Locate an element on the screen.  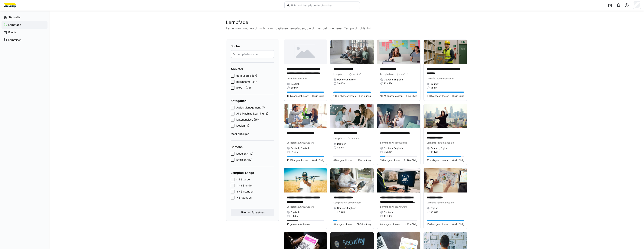
span: 5h 40m is located at coordinates (341, 84).